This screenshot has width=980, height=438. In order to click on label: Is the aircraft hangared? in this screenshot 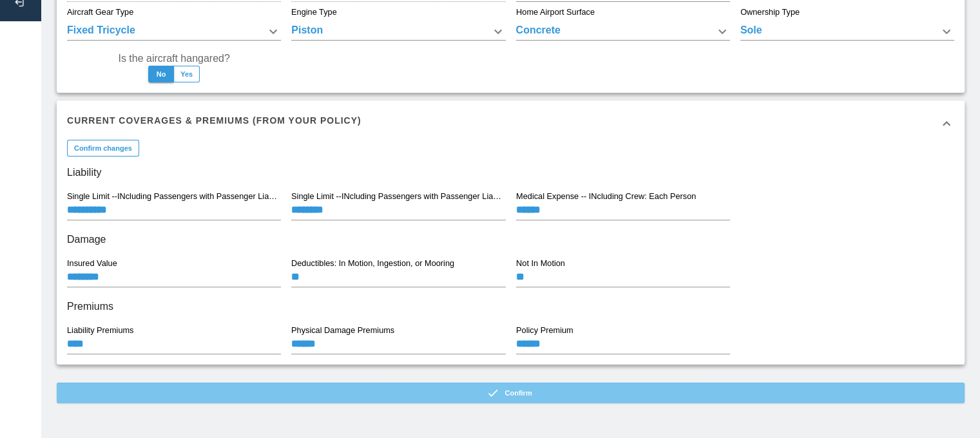, I will do `click(174, 58)`.